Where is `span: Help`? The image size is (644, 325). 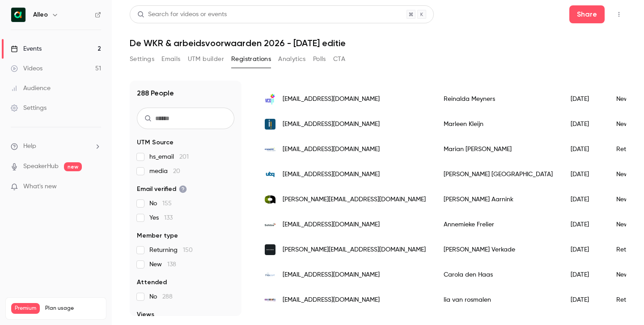 span: Help is located at coordinates (29, 146).